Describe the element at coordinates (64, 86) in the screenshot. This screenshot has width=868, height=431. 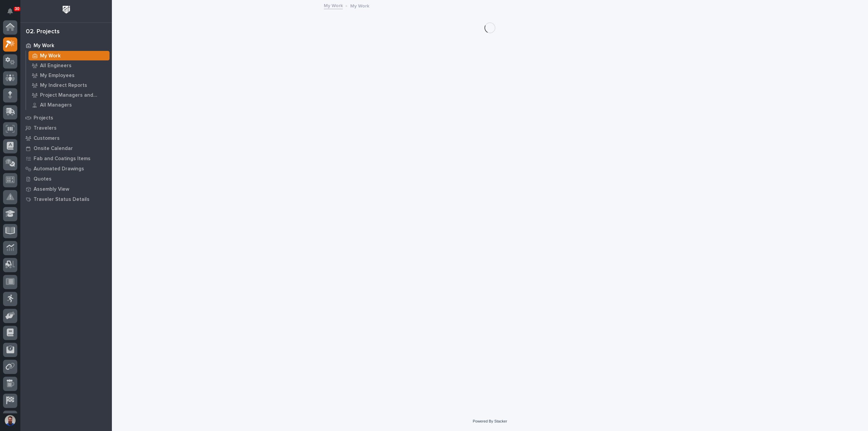
I see `p: My Indirect Reports` at that location.